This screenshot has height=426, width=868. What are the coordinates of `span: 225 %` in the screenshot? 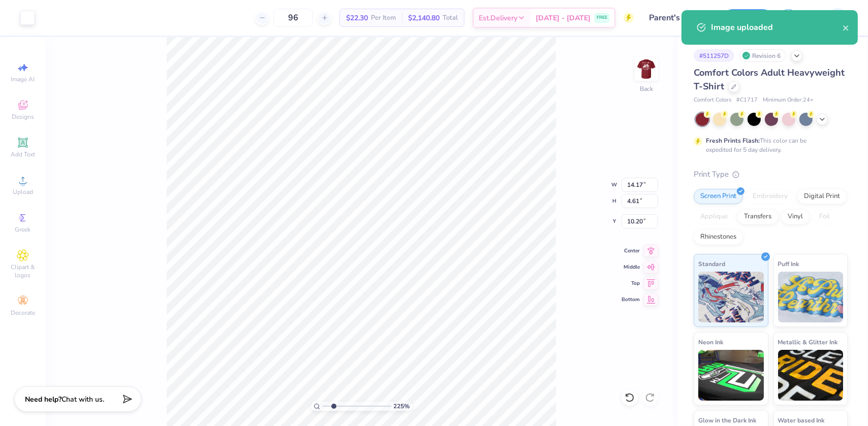 It's located at (402, 406).